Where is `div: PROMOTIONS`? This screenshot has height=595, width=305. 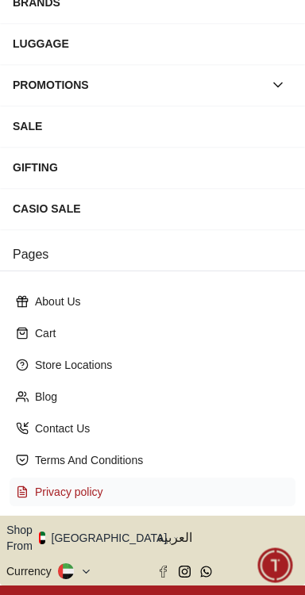 div: PROMOTIONS is located at coordinates (138, 85).